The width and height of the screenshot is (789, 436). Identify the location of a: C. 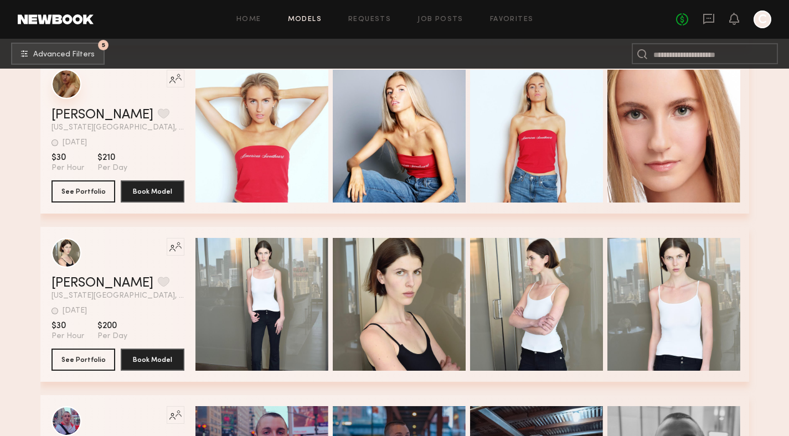
(762, 19).